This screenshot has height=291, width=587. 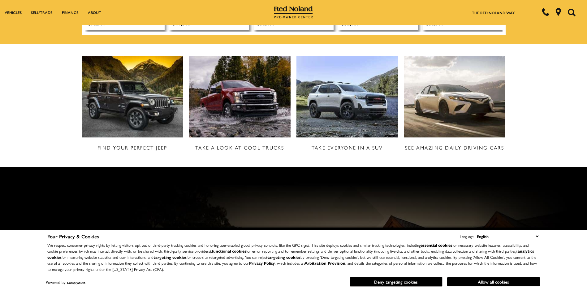 What do you see at coordinates (240, 97) in the screenshot?
I see `img: Take a Look at Cool Trucks` at bounding box center [240, 97].